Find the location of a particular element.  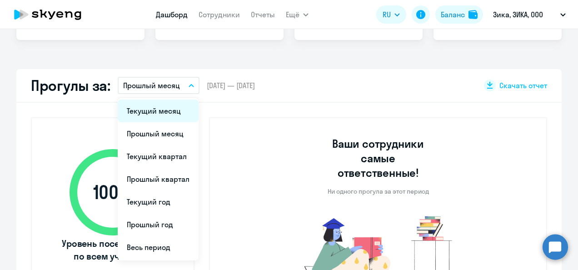

span: 100 % is located at coordinates (113, 192).